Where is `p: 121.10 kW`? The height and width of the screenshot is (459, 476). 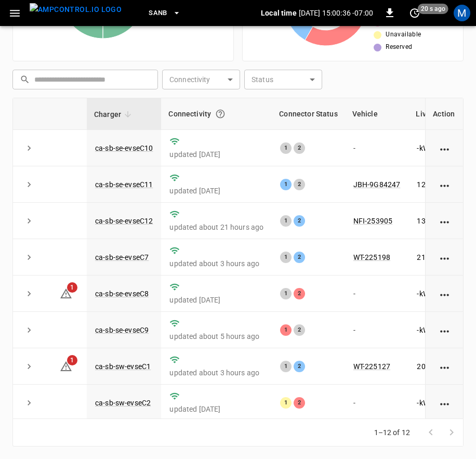
p: 121.10 kW is located at coordinates (434, 184).